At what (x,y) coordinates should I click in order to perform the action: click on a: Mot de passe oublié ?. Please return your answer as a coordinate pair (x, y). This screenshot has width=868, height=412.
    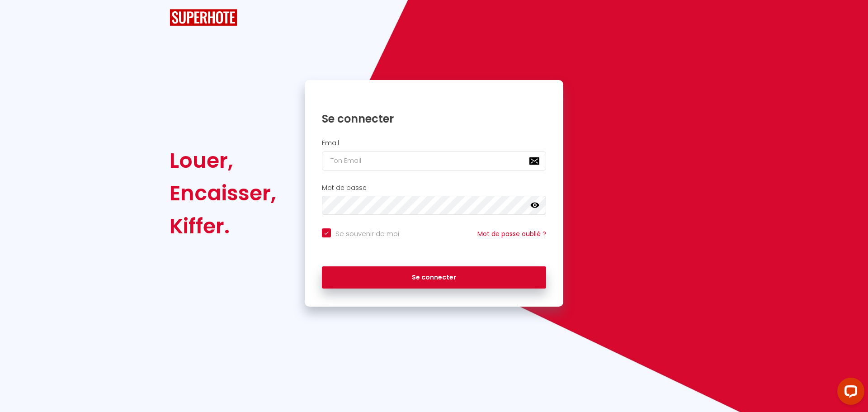
    Looking at the image, I should click on (512, 234).